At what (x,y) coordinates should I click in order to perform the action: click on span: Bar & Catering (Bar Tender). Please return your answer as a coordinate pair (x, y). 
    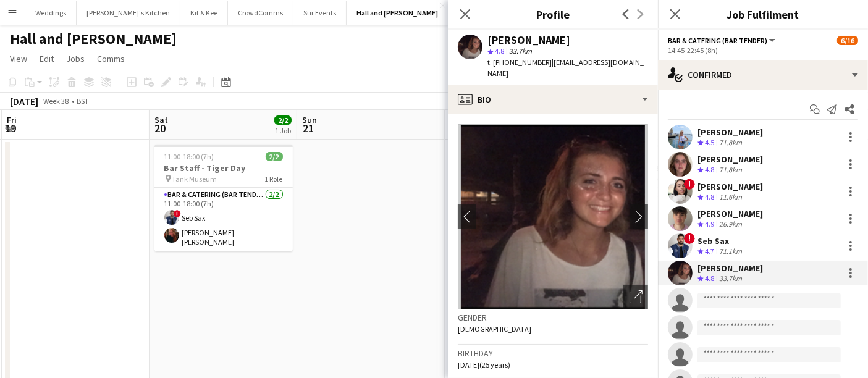
    Looking at the image, I should click on (717, 40).